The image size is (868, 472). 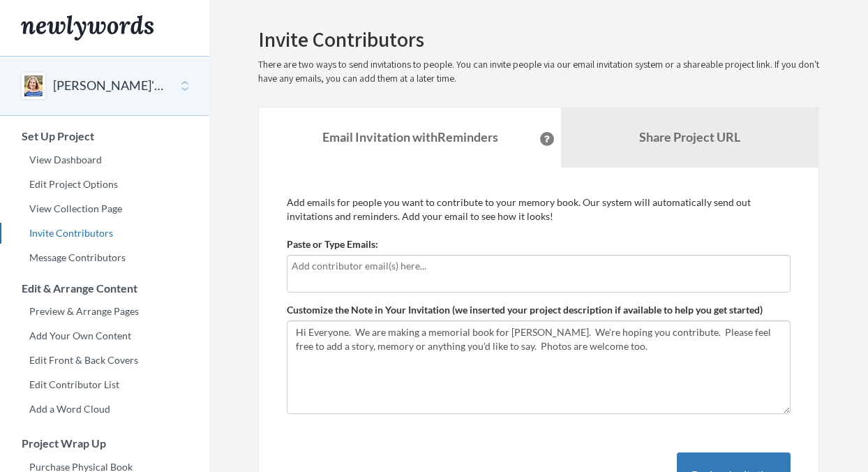 I want to click on h3: Set Up Project, so click(x=104, y=137).